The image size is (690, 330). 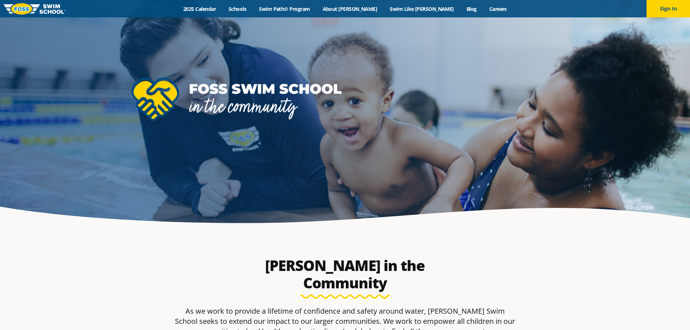 What do you see at coordinates (284, 9) in the screenshot?
I see `a: Swim Path® Program` at bounding box center [284, 9].